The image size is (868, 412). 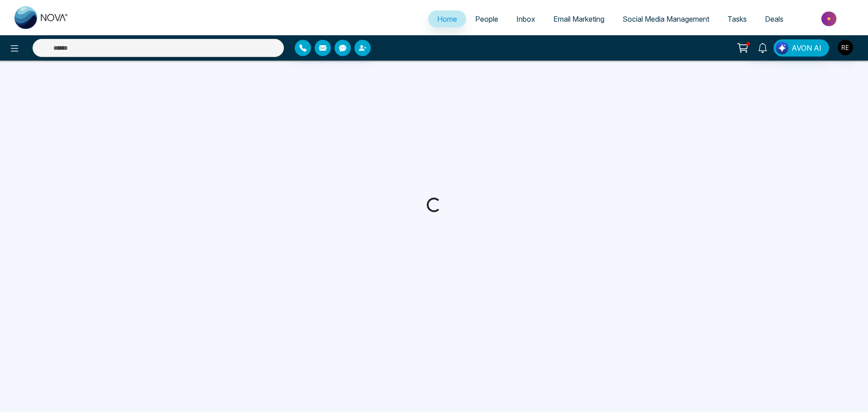 What do you see at coordinates (806, 48) in the screenshot?
I see `span: AVON AI` at bounding box center [806, 48].